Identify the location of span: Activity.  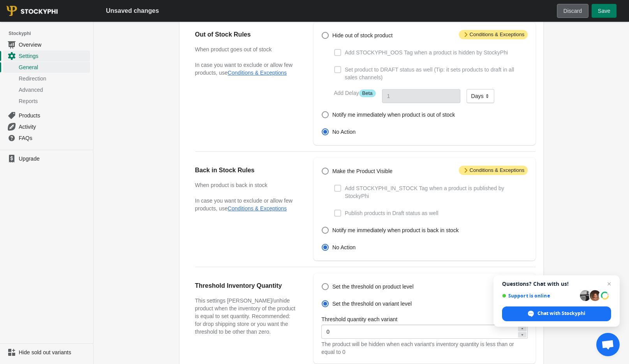
(53, 127).